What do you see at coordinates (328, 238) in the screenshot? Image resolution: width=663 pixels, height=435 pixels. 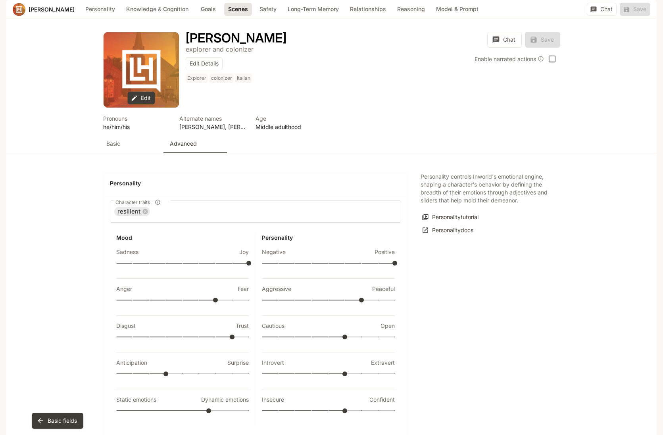 I see `h6: Personality` at bounding box center [328, 238].